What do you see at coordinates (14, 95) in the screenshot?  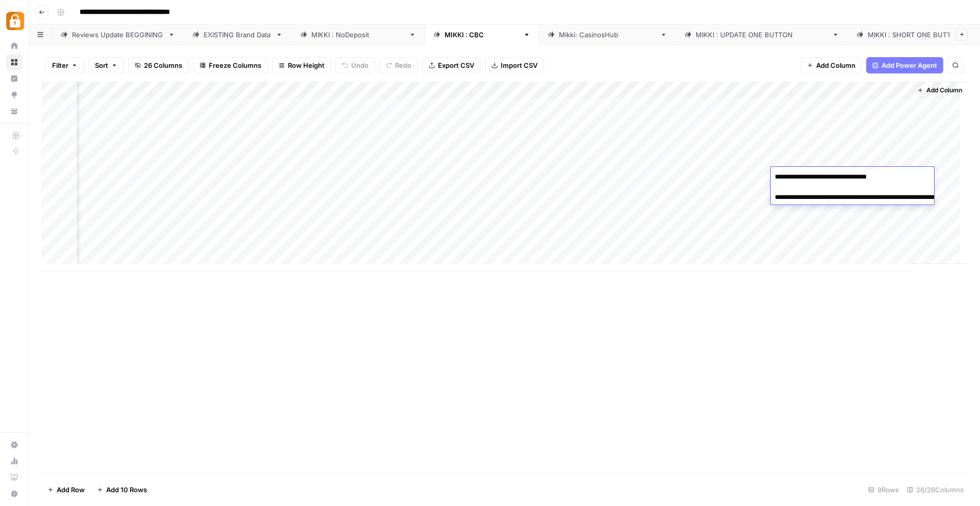 I see `a: Opportunities` at bounding box center [14, 95].